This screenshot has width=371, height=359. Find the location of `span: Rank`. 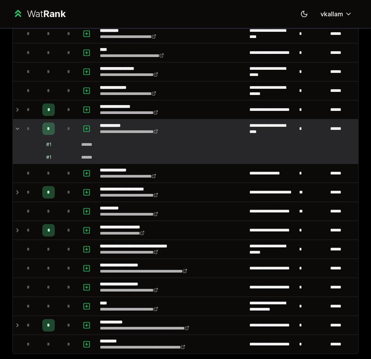

span: Rank is located at coordinates (54, 14).